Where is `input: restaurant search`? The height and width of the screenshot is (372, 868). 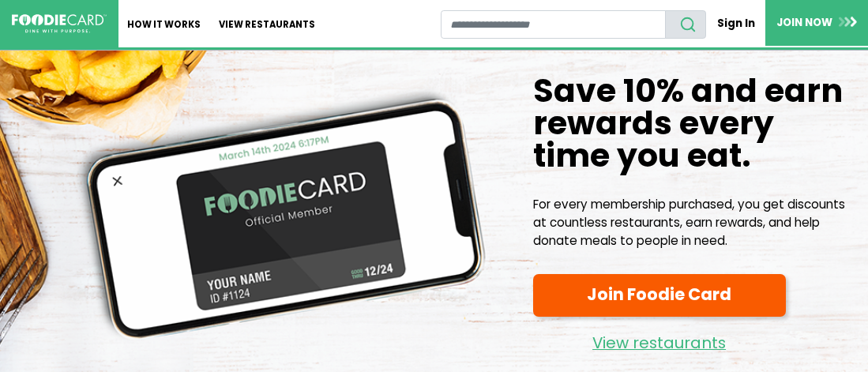 input: restaurant search is located at coordinates (553, 25).